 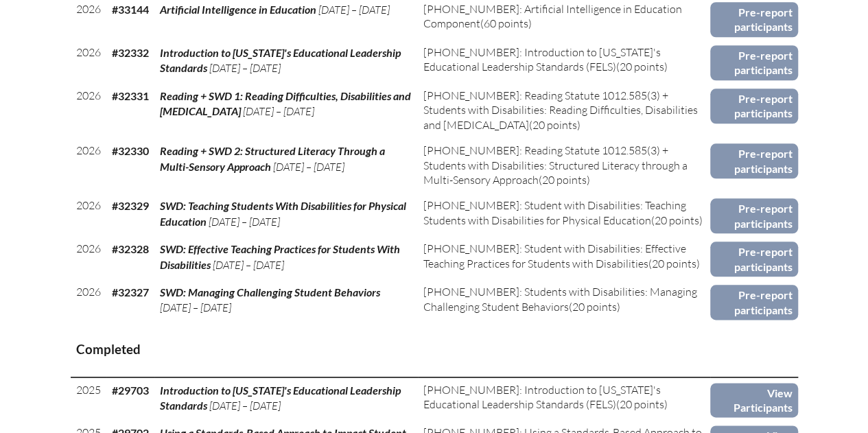 What do you see at coordinates (88, 399) in the screenshot?
I see `td: 2025` at bounding box center [88, 399].